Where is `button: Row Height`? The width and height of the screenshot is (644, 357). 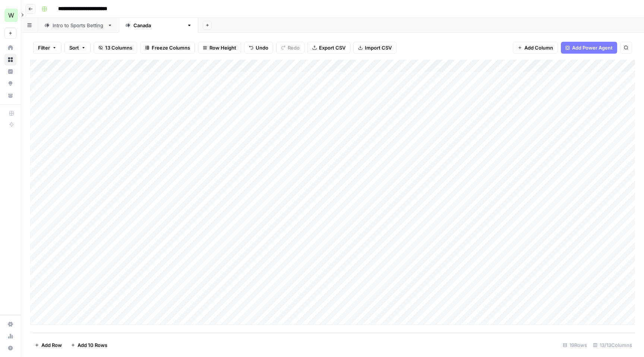
button: Row Height is located at coordinates (220, 48).